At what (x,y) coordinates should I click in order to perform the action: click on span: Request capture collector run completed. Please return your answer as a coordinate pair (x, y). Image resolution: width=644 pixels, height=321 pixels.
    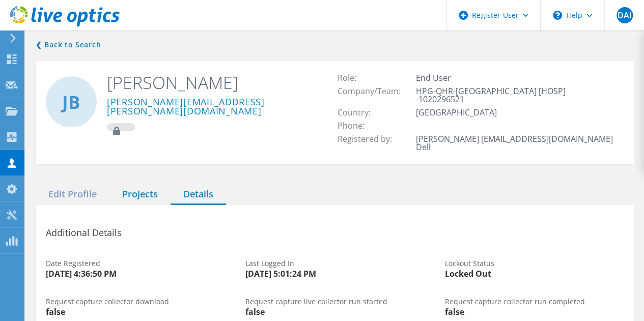
    Looking at the image, I should click on (515, 301).